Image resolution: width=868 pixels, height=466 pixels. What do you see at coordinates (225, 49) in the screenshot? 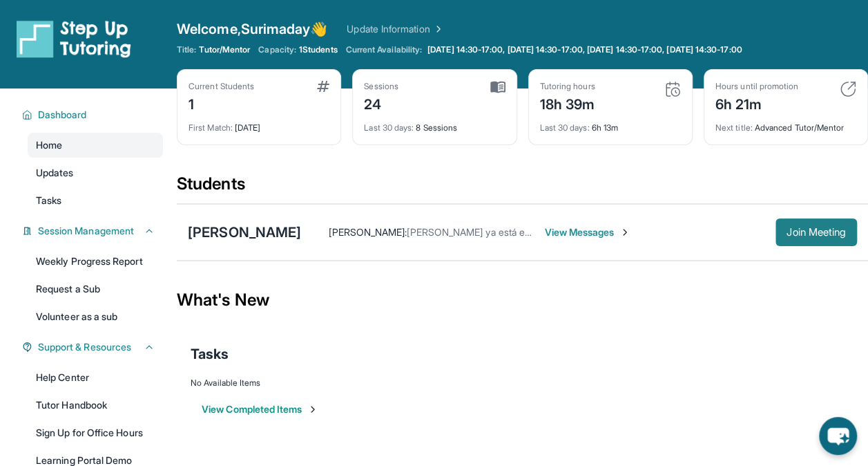
I see `span: Tutor/Mentor` at bounding box center [225, 49].